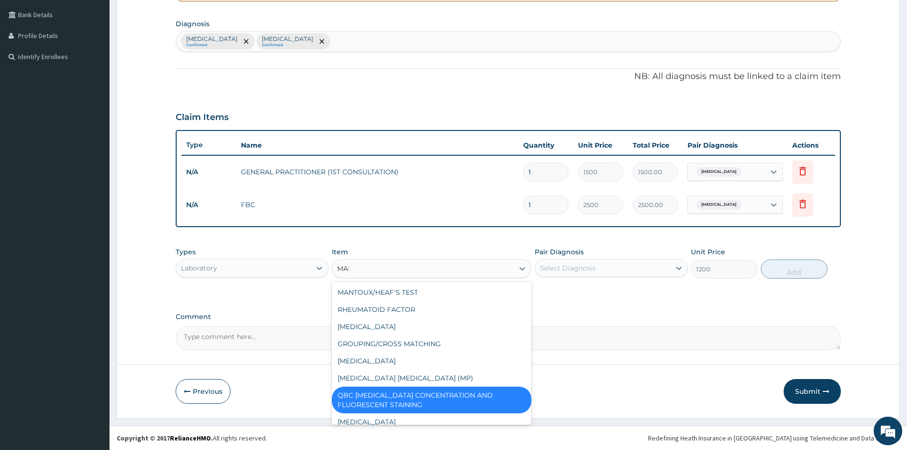 The height and width of the screenshot is (450, 907). Describe the element at coordinates (202, 118) in the screenshot. I see `h3: Claim Items` at that location.